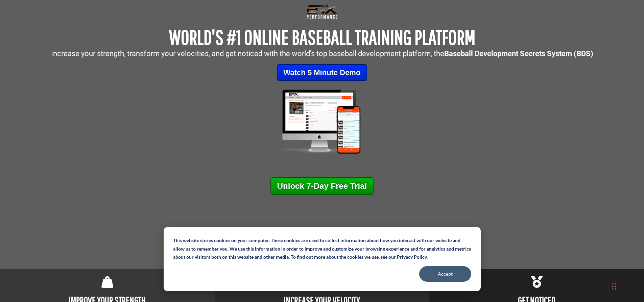 The width and height of the screenshot is (644, 302). I want to click on span: WORLD'S #1 ONLINE BASEBALL TRAINING PLATFORM, so click(322, 36).